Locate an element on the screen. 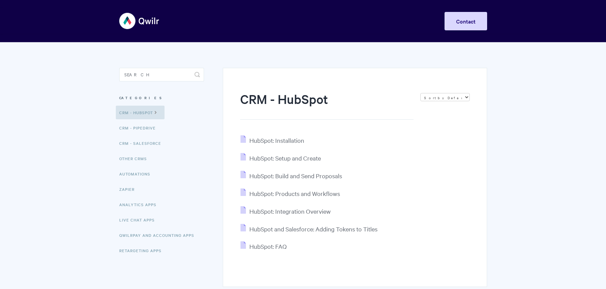 This screenshot has width=606, height=289. a: CRM - Pipedrive is located at coordinates (140, 128).